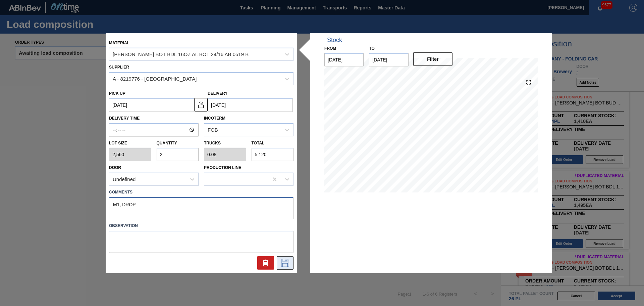 The height and width of the screenshot is (306, 644). What do you see at coordinates (154, 118) in the screenshot?
I see `label: Delivery Time` at bounding box center [154, 118].